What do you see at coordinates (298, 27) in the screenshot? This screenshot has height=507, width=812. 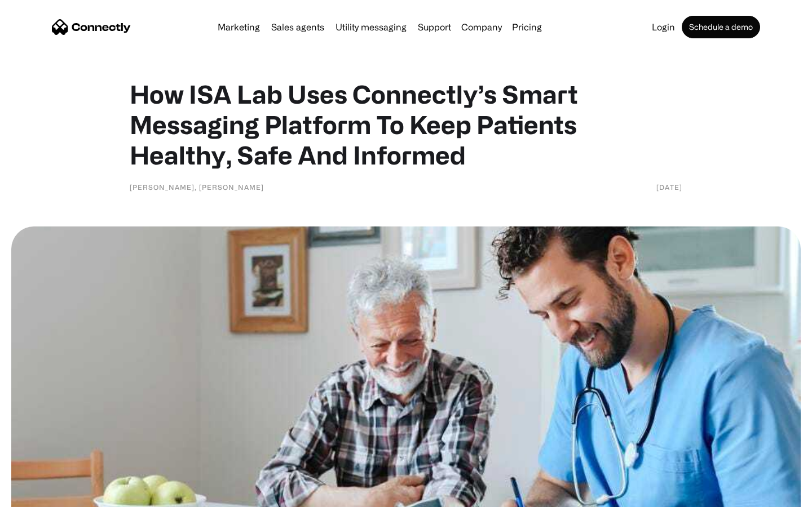 I see `a: Sales agents` at bounding box center [298, 27].